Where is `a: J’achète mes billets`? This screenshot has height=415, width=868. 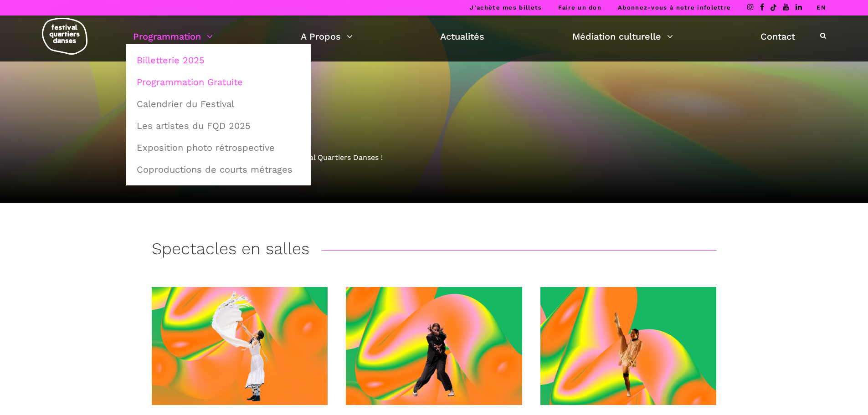
a: J’achète mes billets is located at coordinates (506, 7).